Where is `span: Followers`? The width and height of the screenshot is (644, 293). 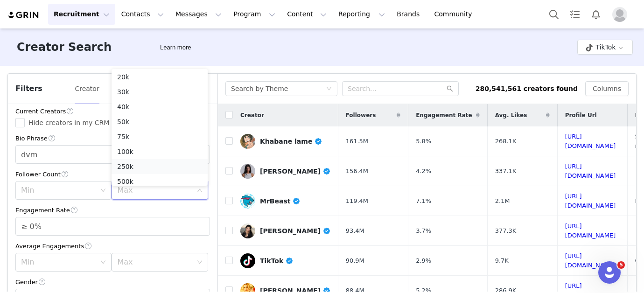 span: Followers is located at coordinates (360, 115).